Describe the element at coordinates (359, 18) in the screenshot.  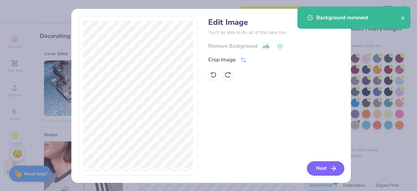
I see `div: Background removed` at that location.